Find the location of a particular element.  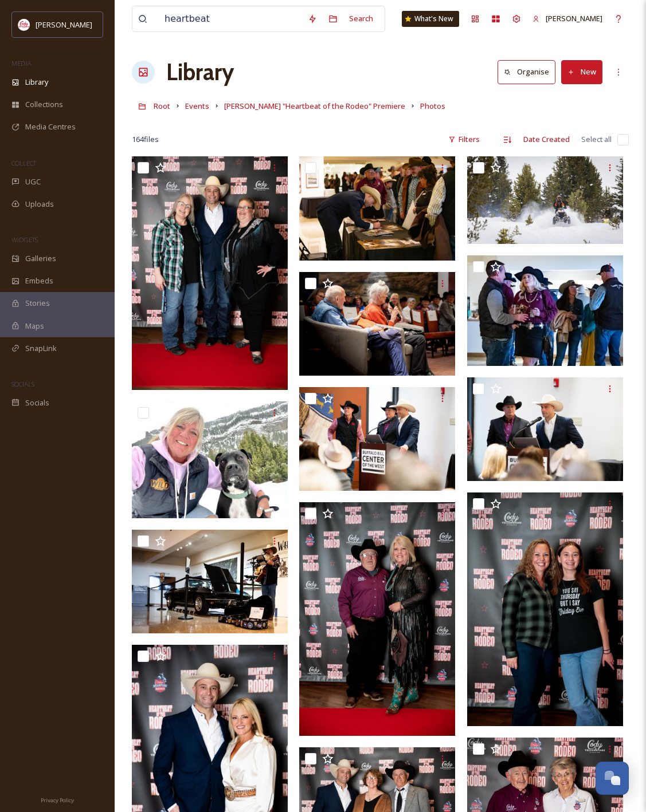

img: _BW_1113.jpg is located at coordinates (377, 619).